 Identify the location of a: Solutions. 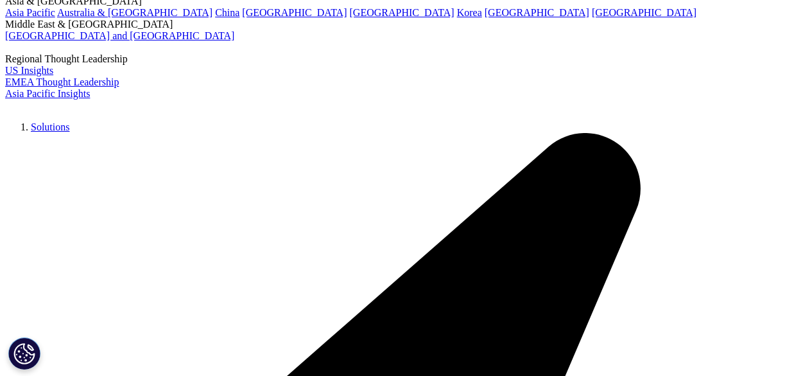
(50, 126).